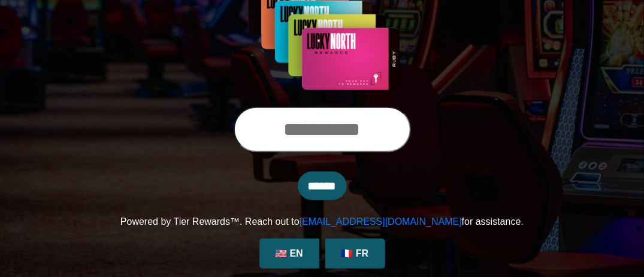 The width and height of the screenshot is (644, 277). I want to click on a: 🇺🇸 EN, so click(289, 254).